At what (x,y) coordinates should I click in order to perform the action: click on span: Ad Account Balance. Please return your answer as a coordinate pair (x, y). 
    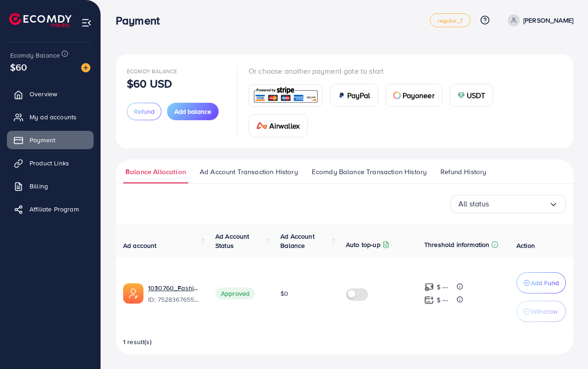
    Looking at the image, I should click on (298, 241).